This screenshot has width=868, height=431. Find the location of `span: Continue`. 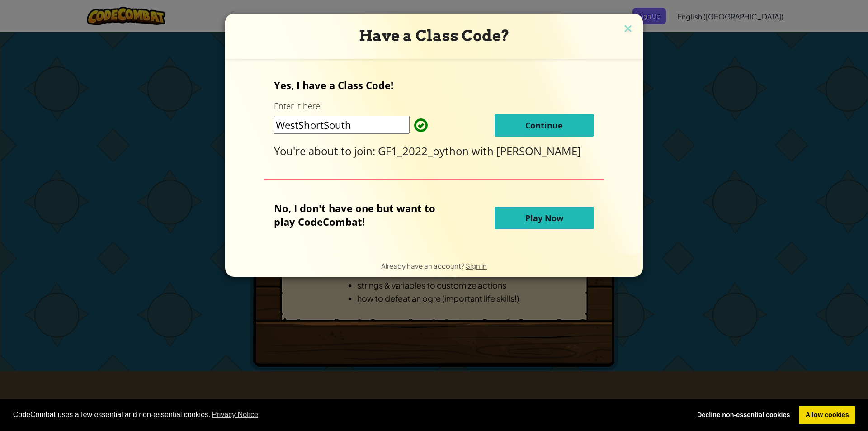

span: Continue is located at coordinates (544, 125).